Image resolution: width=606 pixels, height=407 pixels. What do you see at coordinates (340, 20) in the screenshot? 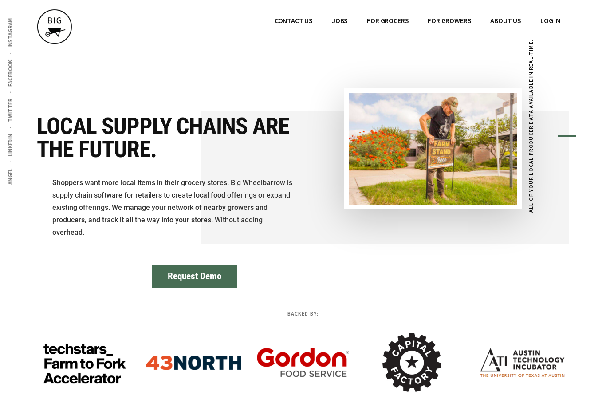
I see `a: JOBS` at bounding box center [340, 20].